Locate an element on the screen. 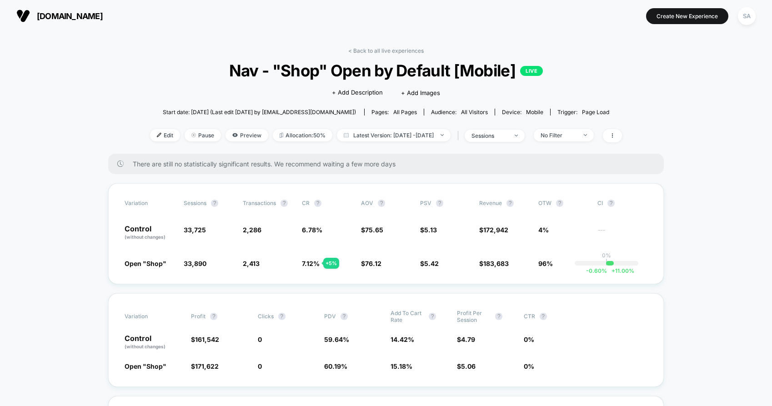 Image resolution: width=772 pixels, height=406 pixels. span: 75.65 is located at coordinates (374, 230).